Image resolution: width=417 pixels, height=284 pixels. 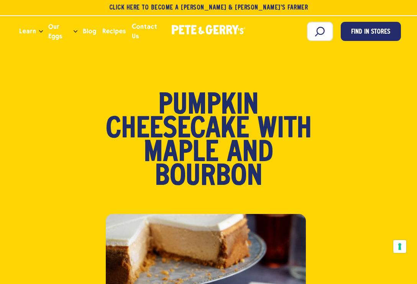 What do you see at coordinates (41, 31) in the screenshot?
I see `button: Open the dropdown menu for Learn` at bounding box center [41, 31].